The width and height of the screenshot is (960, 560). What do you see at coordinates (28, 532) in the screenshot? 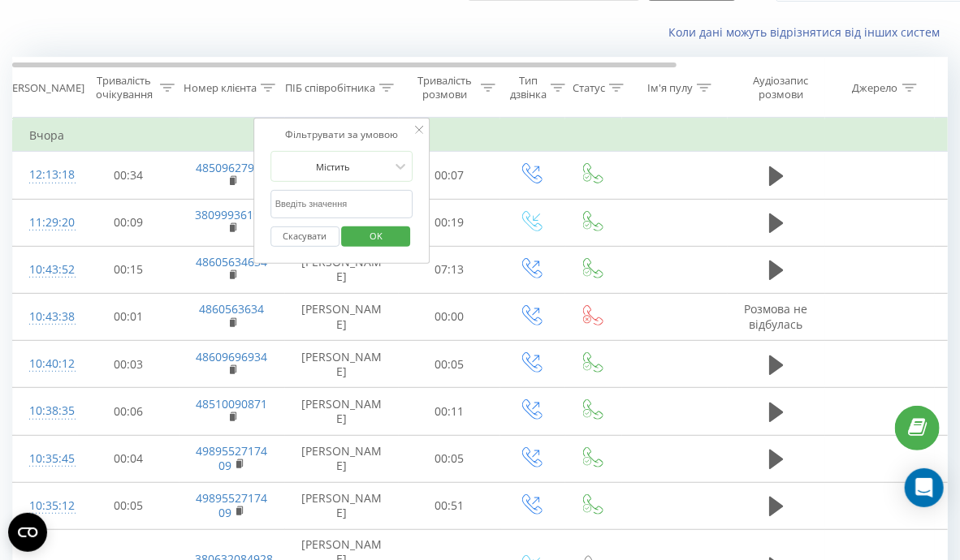
I see `button: Open CMP widget` at bounding box center [28, 532].